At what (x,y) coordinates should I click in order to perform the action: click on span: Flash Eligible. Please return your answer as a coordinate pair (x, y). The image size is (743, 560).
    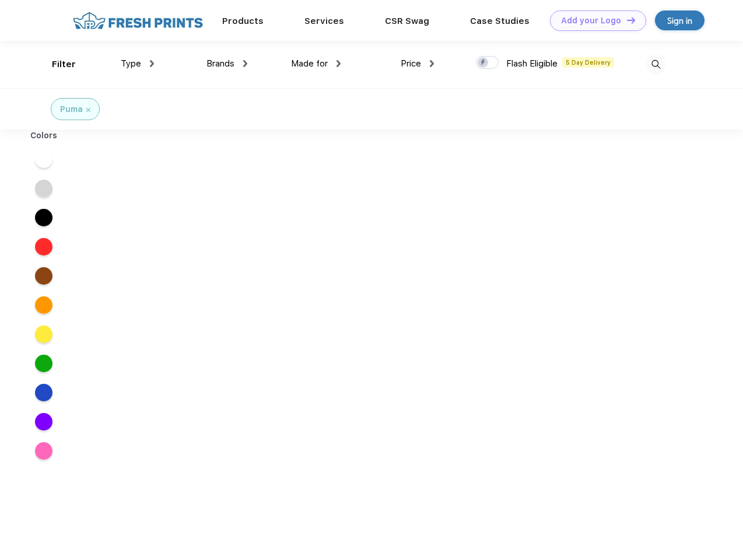
    Looking at the image, I should click on (532, 64).